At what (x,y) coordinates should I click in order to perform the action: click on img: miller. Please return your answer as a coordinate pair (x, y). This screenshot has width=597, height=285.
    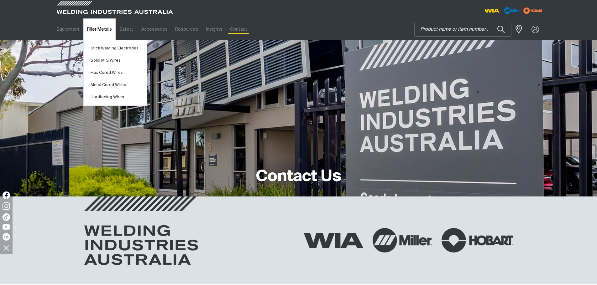
    Looking at the image, I should click on (533, 11).